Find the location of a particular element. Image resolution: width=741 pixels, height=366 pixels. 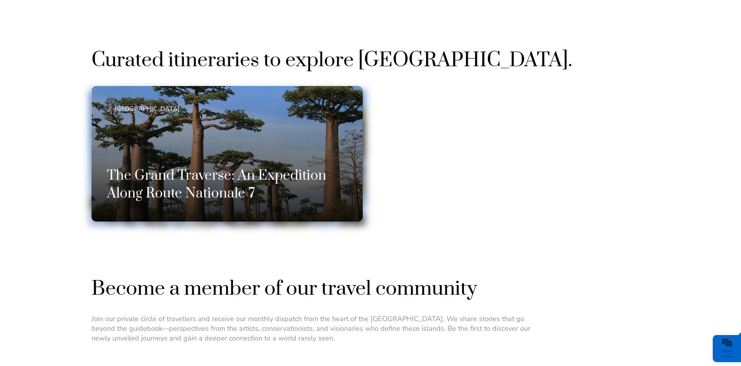

h3: The Grand Traverse: An Expedition Along Route Nationale 7 is located at coordinates (227, 185).